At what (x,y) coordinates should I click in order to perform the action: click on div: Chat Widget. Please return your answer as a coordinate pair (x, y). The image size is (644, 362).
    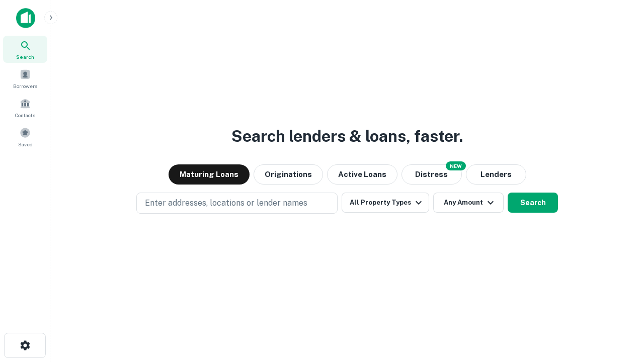
    Looking at the image, I should click on (619, 306).